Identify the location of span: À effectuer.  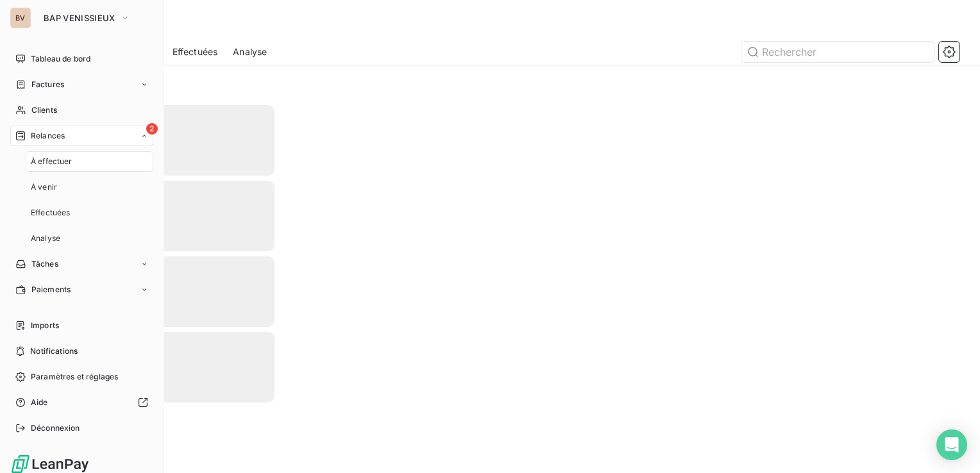
(52, 161).